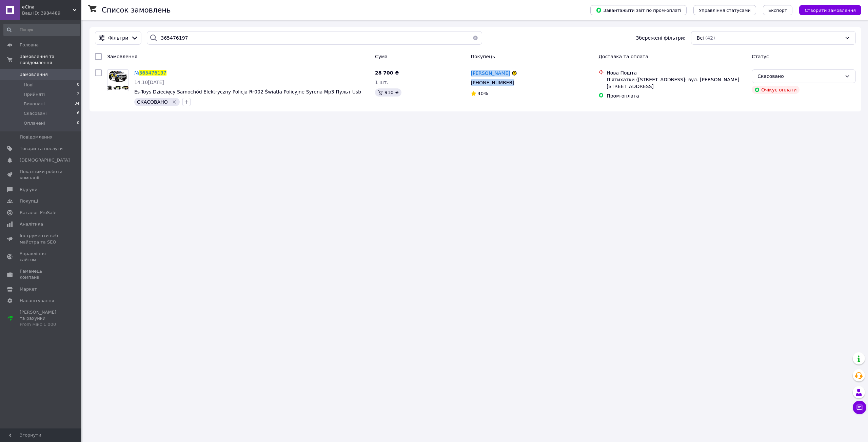 Image resolution: width=868 pixels, height=442 pixels. What do you see at coordinates (28, 290) in the screenshot?
I see `span: Маркет` at bounding box center [28, 290].